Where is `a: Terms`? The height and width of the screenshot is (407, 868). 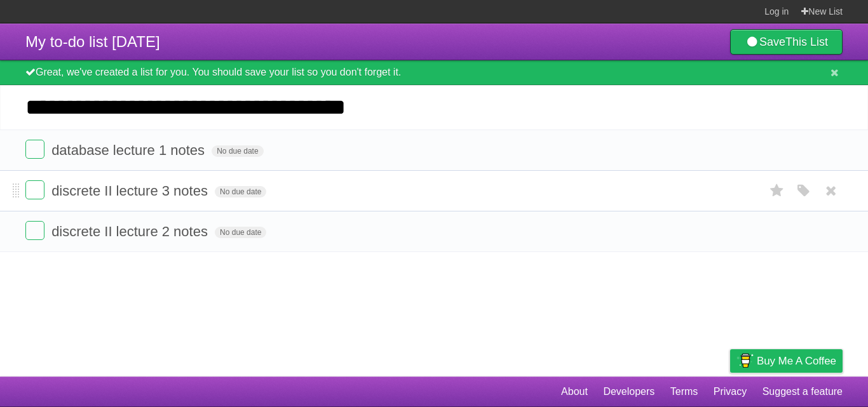 a: Terms is located at coordinates (685, 392).